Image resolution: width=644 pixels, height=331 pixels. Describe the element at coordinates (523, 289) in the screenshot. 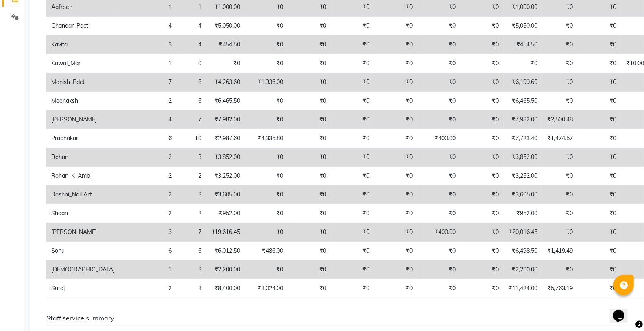

I see `td: ₹11,424.00` at that location.